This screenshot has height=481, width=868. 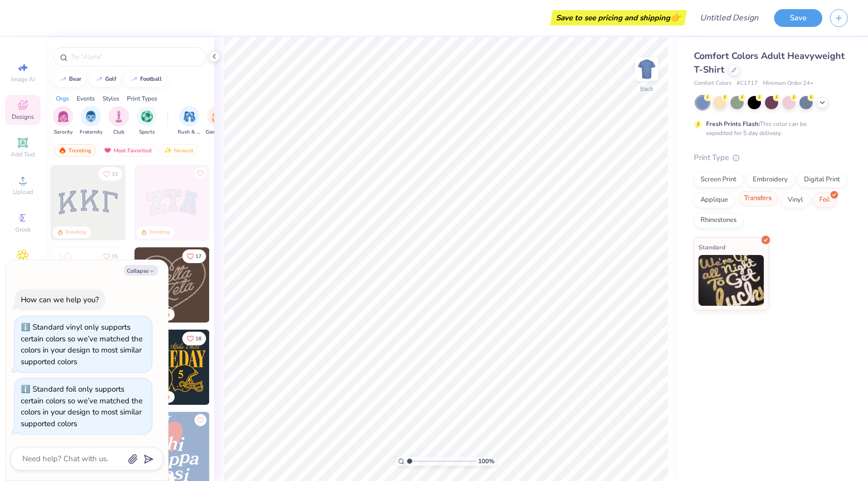 I want to click on img: Rush & Bid Image, so click(x=189, y=117).